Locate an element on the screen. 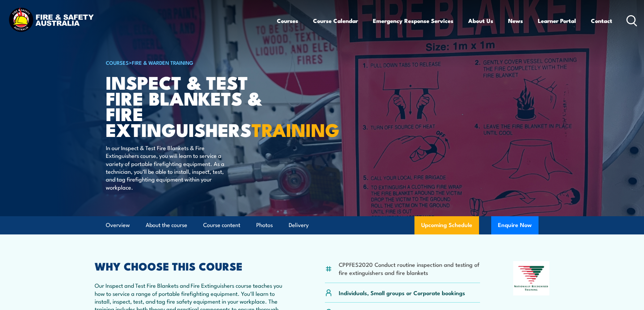 Image resolution: width=644 pixels, height=310 pixels. a: Contact is located at coordinates (601, 21).